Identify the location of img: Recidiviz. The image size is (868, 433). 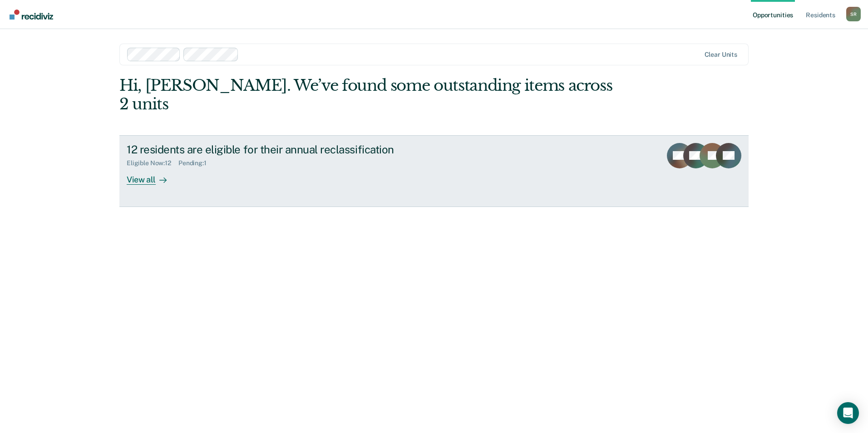
(31, 14).